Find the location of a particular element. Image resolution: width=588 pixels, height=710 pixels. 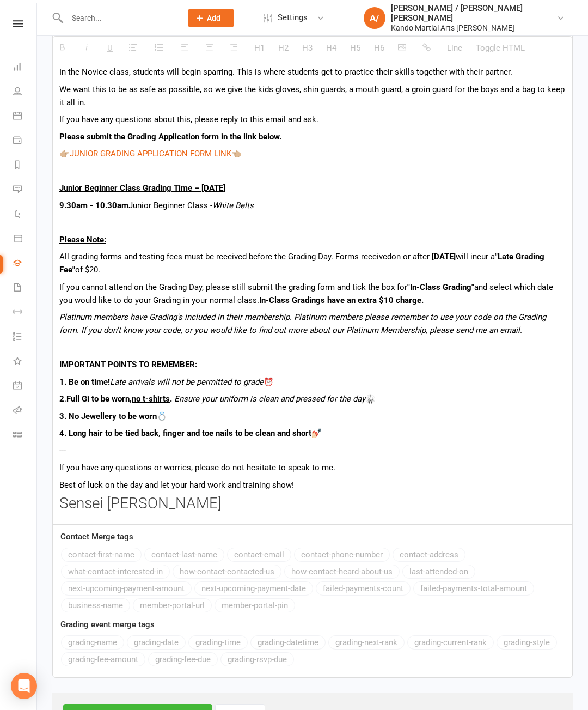

div: A/ is located at coordinates (374, 18).